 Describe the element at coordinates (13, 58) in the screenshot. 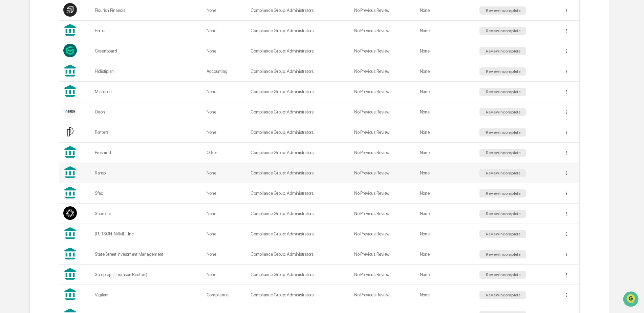

I see `img: 1746055101610-c473b297-6a78-478c-a979-82029cc54cd1` at that location.